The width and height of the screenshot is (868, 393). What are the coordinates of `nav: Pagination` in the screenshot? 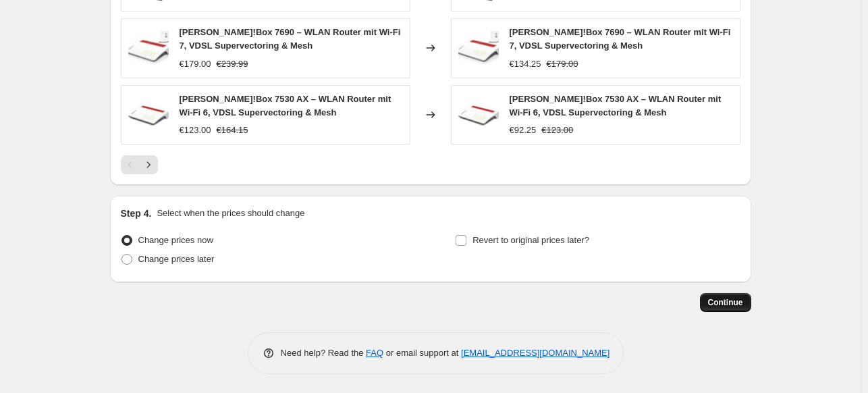 It's located at (139, 165).